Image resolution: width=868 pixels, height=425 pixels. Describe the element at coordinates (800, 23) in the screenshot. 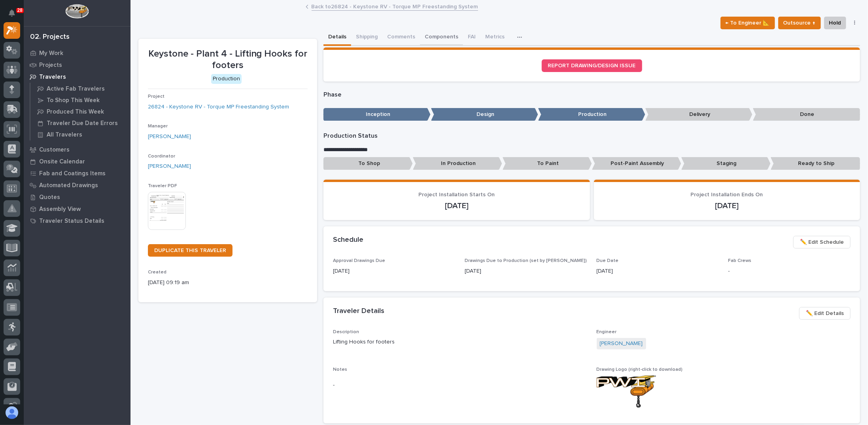

I see `span: Outsource ↑` at that location.